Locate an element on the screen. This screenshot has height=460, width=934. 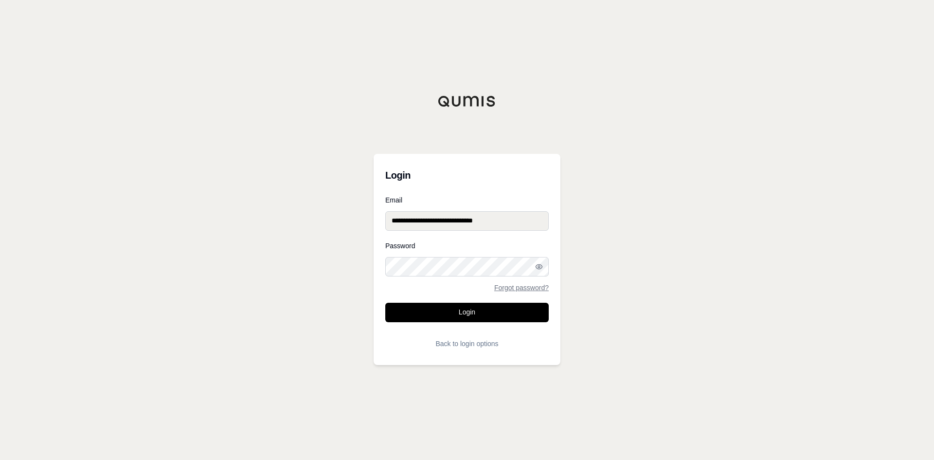
label: Email is located at coordinates (467, 200).